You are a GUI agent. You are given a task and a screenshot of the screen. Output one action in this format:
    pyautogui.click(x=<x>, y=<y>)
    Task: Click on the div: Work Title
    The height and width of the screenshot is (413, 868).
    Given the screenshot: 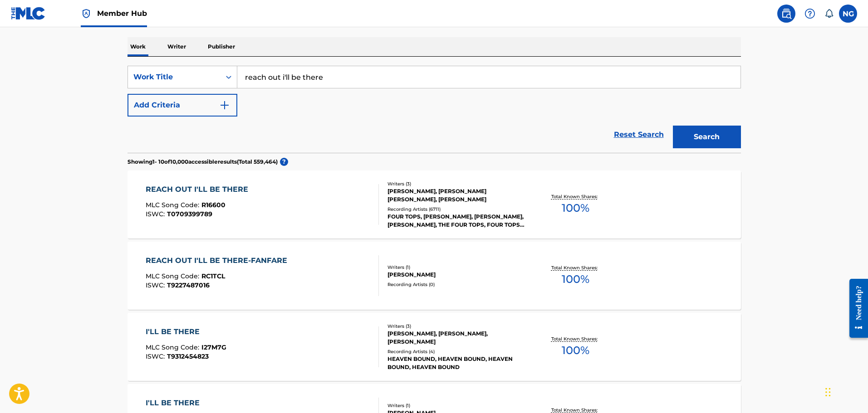 What is the action you would take?
    pyautogui.click(x=174, y=77)
    